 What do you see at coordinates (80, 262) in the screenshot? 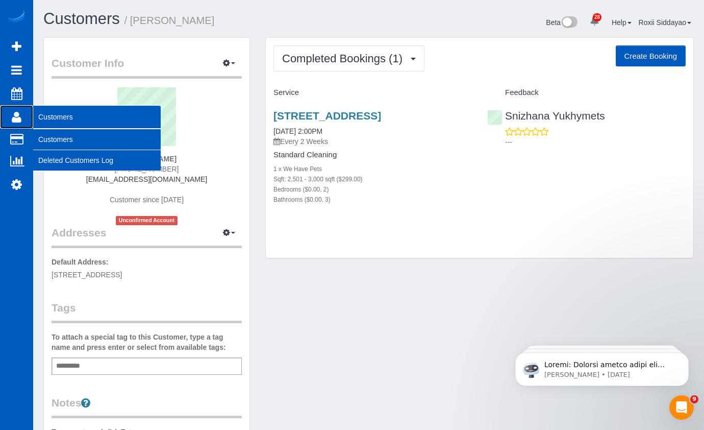
I see `label: Default Address:` at bounding box center [80, 262].